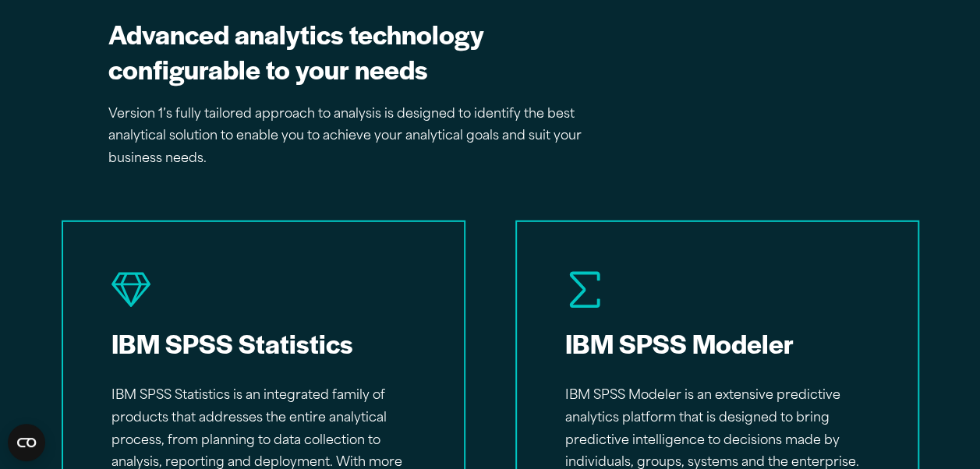  I want to click on img: positive products gem, so click(131, 290).